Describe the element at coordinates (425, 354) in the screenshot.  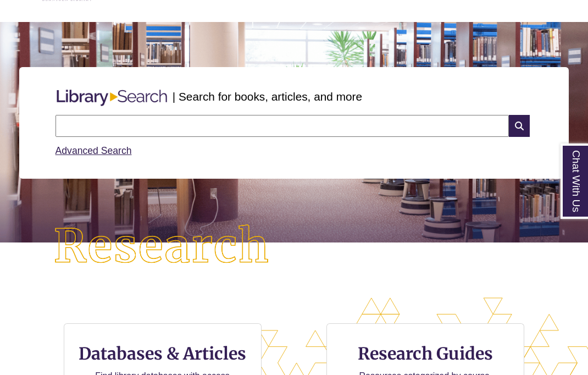
I see `h3: Research Guides` at that location.